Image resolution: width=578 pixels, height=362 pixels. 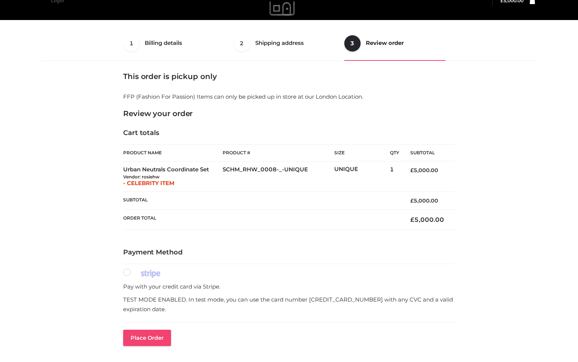 What do you see at coordinates (289, 97) in the screenshot?
I see `p: FFP (Fashion For Passion) Items can only be picked up in store at our London Location.` at bounding box center [289, 97].